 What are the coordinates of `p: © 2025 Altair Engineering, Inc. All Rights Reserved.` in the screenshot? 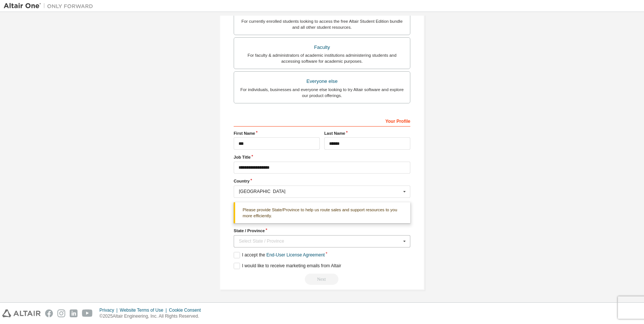 It's located at (153, 316).